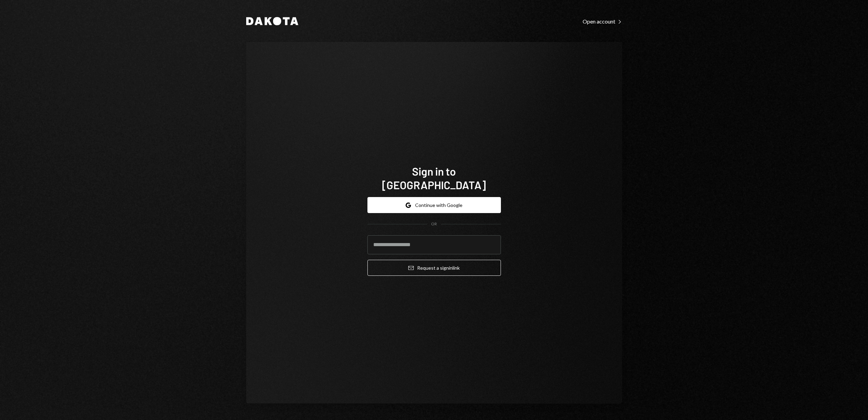 This screenshot has height=420, width=868. Describe the element at coordinates (434, 205) in the screenshot. I see `button: Continue with Google` at that location.